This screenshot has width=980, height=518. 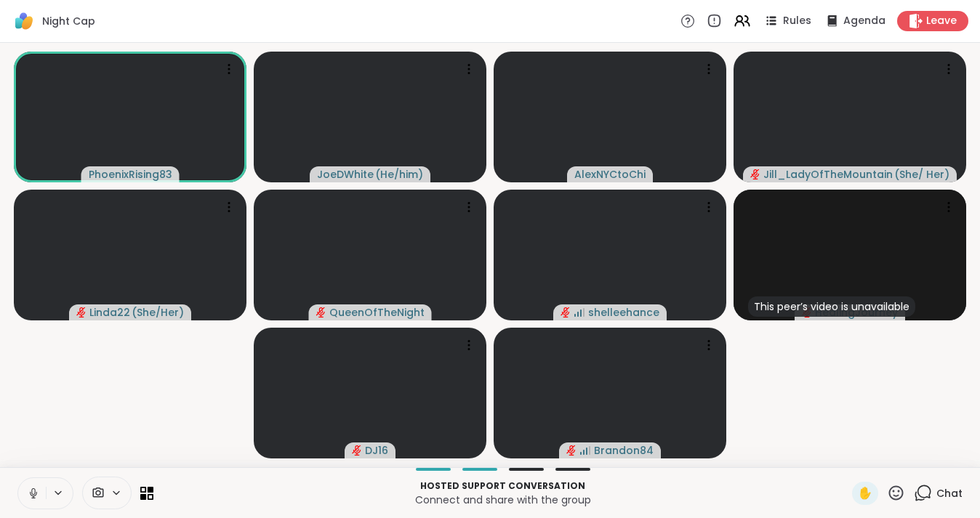 What do you see at coordinates (377, 451) in the screenshot?
I see `span: DJ16` at bounding box center [377, 451].